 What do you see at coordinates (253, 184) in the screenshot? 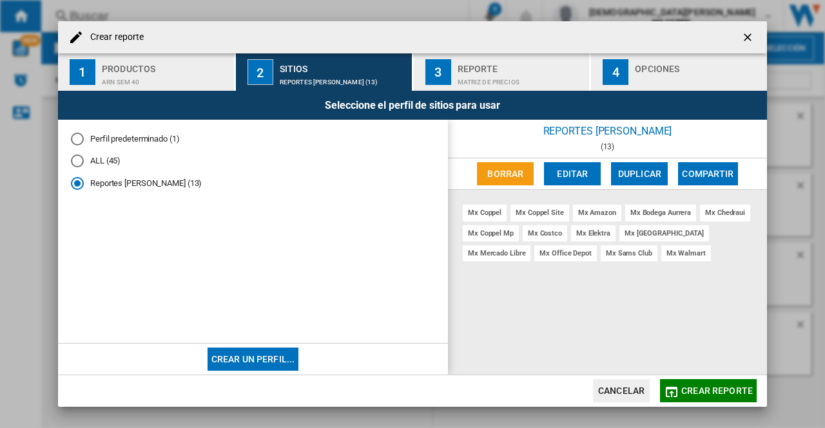
I see `md-radio-button: Reportes Oscar López (13)` at bounding box center [253, 184].